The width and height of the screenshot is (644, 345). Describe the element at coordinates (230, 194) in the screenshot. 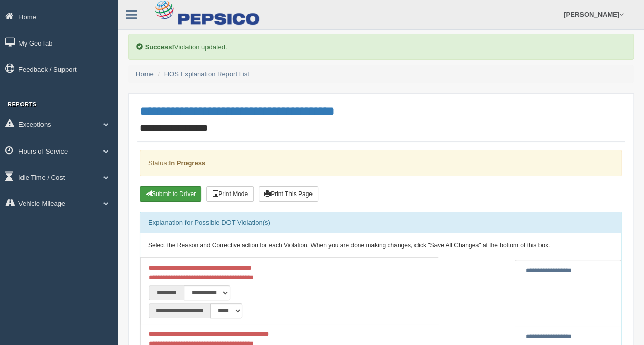

I see `button: Print Mode` at that location.